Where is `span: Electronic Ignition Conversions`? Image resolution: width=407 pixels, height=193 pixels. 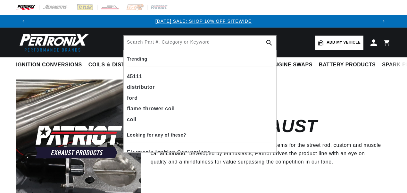
span: Electronic Ignition Conversions is located at coordinates (169, 153).